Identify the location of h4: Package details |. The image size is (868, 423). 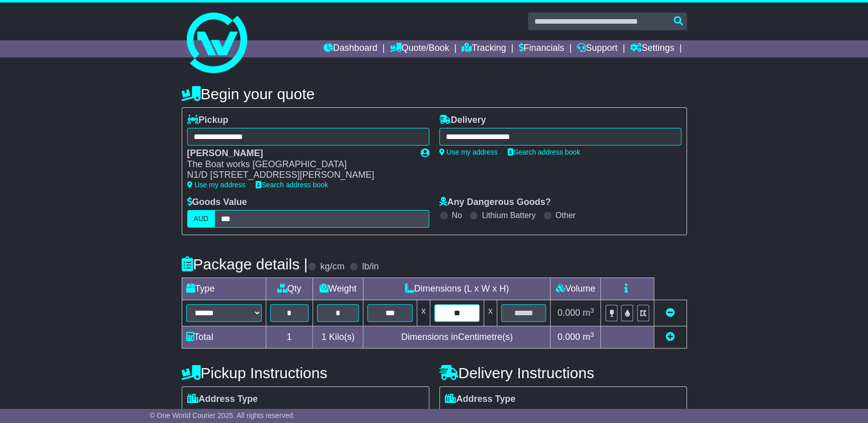
(245, 264).